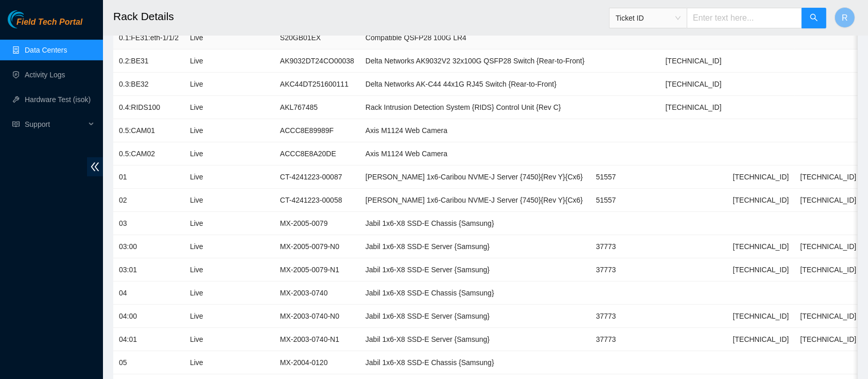 The width and height of the screenshot is (868, 379). I want to click on td: CT-4241223-00087, so click(317, 177).